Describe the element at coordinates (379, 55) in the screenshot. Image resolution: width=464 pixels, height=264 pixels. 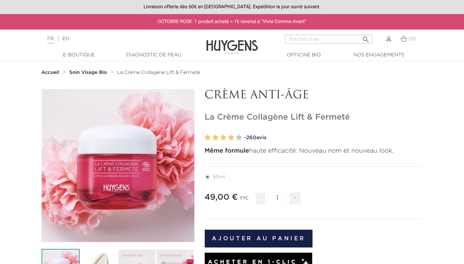
I see `a: Nos engagements` at that location.